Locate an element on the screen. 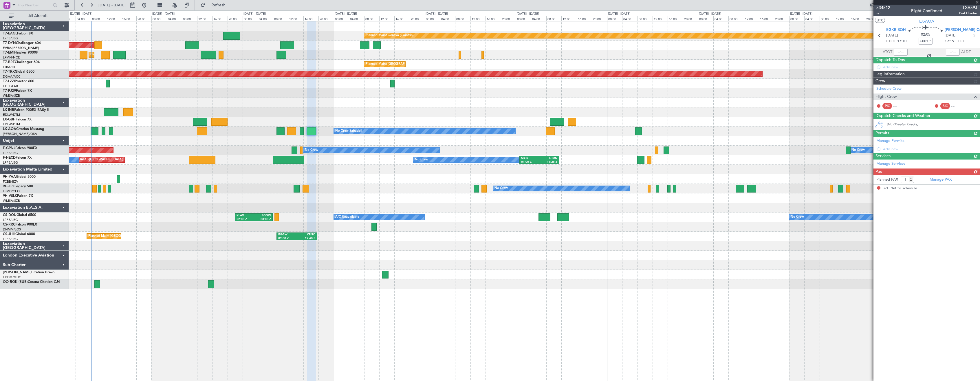 The height and width of the screenshot is (381, 980). a: 9H-YAAGlobal 5000 is located at coordinates (19, 177).